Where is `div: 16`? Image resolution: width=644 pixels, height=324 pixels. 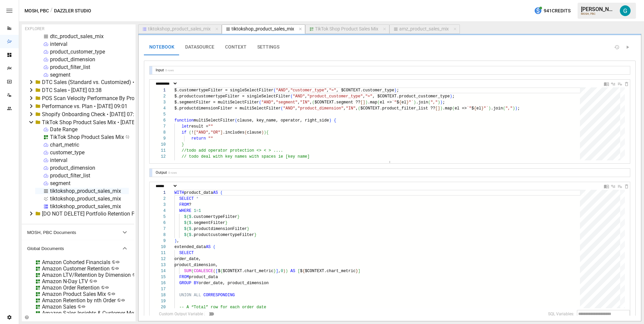 div: 16 is located at coordinates (160, 283).